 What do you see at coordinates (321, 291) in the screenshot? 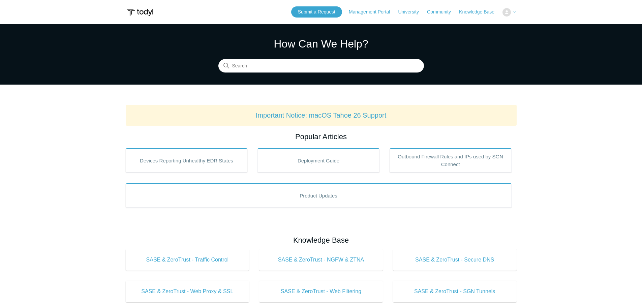
I see `span: SASE & ZeroTrust - Web Filtering` at bounding box center [321, 291].